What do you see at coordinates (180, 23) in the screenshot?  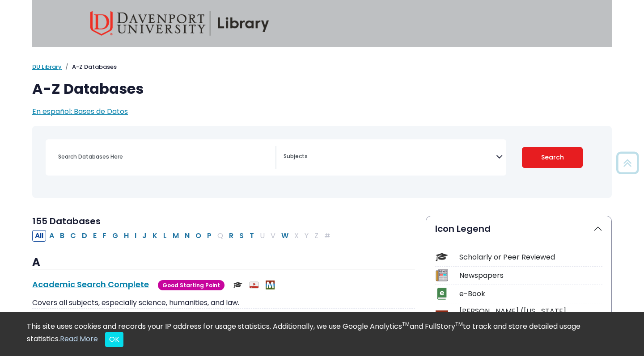 I see `img: Davenport University Library` at bounding box center [180, 23].